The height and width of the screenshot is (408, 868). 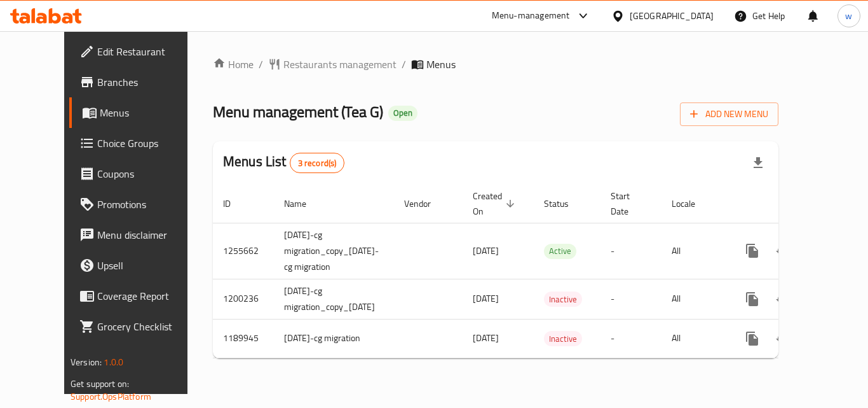 What do you see at coordinates (333, 64) in the screenshot?
I see `a: Restaurants management` at bounding box center [333, 64].